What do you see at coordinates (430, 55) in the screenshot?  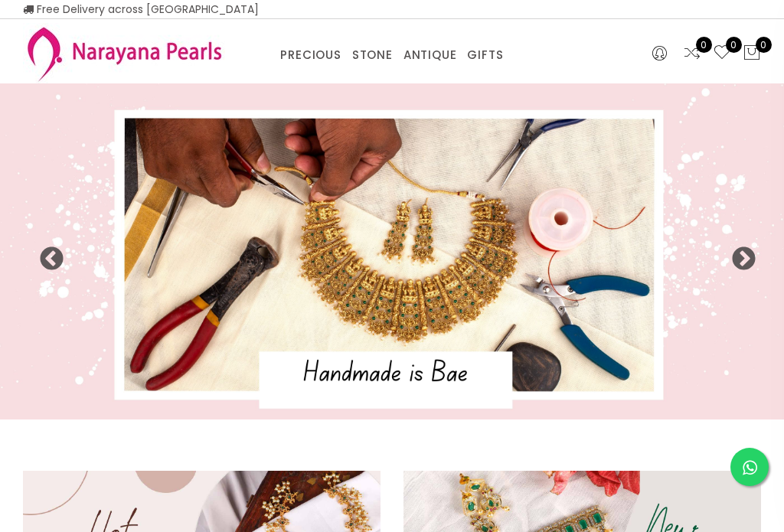 I see `a: ANTIQUE` at bounding box center [430, 55].